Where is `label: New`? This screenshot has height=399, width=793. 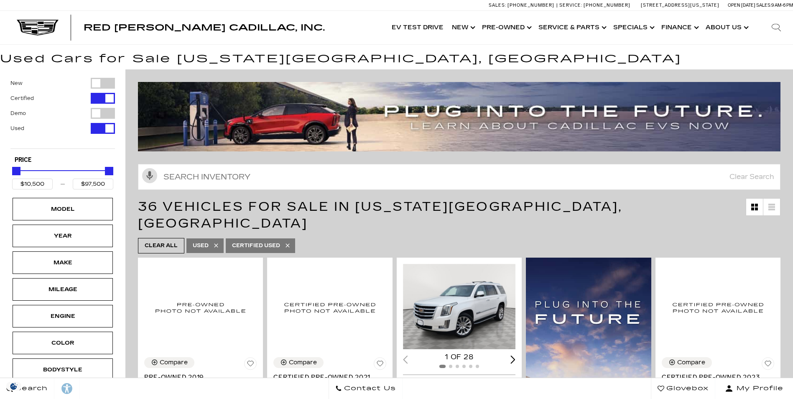
label: New is located at coordinates (16, 83).